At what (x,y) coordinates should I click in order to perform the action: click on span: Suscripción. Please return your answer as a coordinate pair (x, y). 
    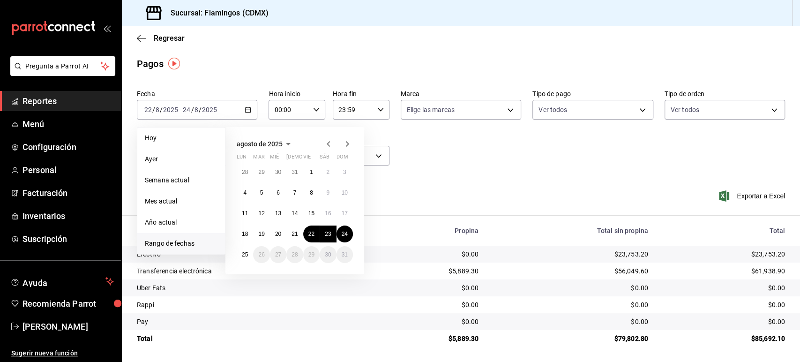
    Looking at the image, I should click on (68, 239).